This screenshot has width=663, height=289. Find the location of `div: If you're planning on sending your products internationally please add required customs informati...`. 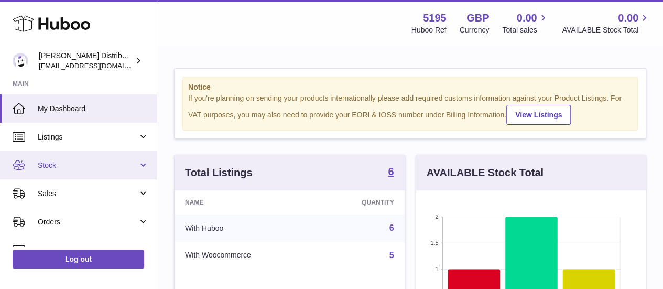

div: If you're planning on sending your products internationally please add required customs informati... is located at coordinates (410, 109).